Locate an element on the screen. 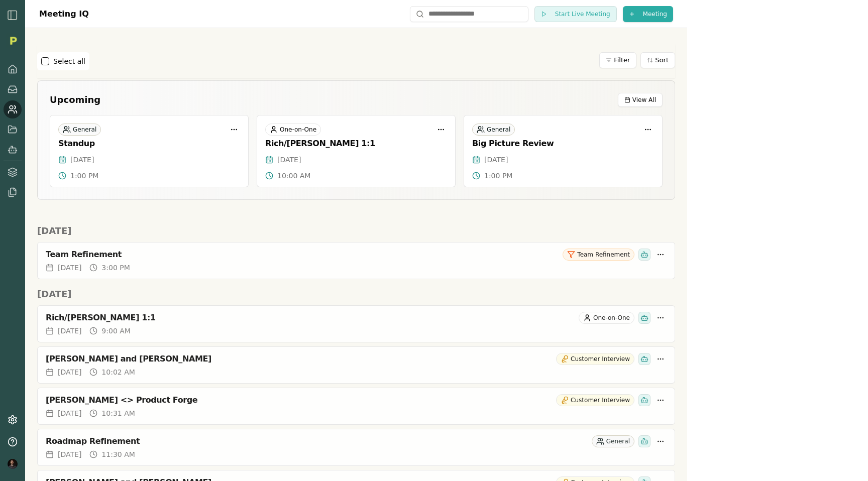  div: Big Picture Review is located at coordinates (563, 144).